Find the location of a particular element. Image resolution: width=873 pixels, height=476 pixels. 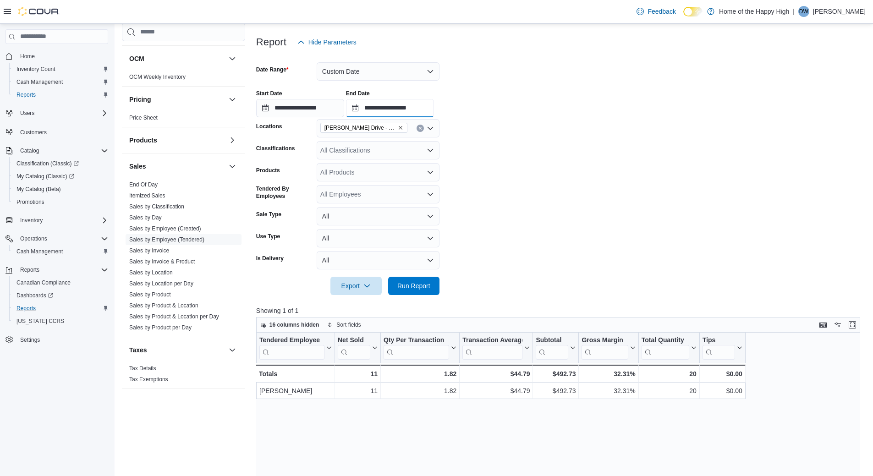

button: Users is located at coordinates (57, 113).